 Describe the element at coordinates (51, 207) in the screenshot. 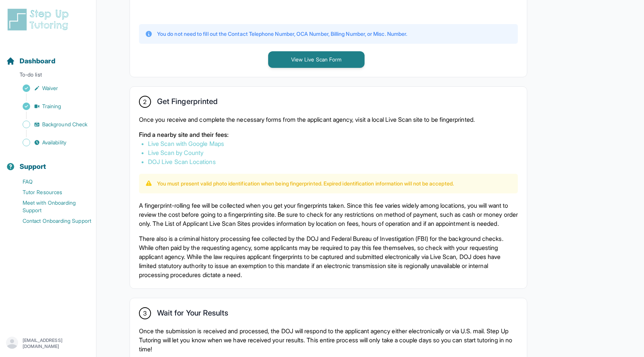

I see `a: Meet with Onboarding Support` at that location.